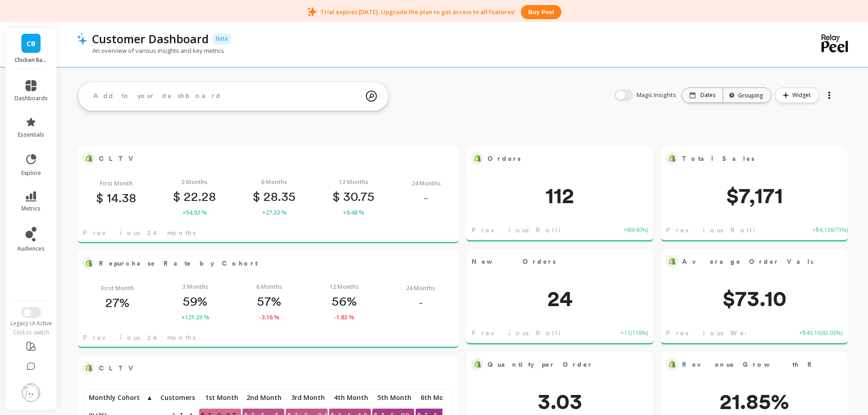  Describe the element at coordinates (354, 196) in the screenshot. I see `p: 30.75` at that location.